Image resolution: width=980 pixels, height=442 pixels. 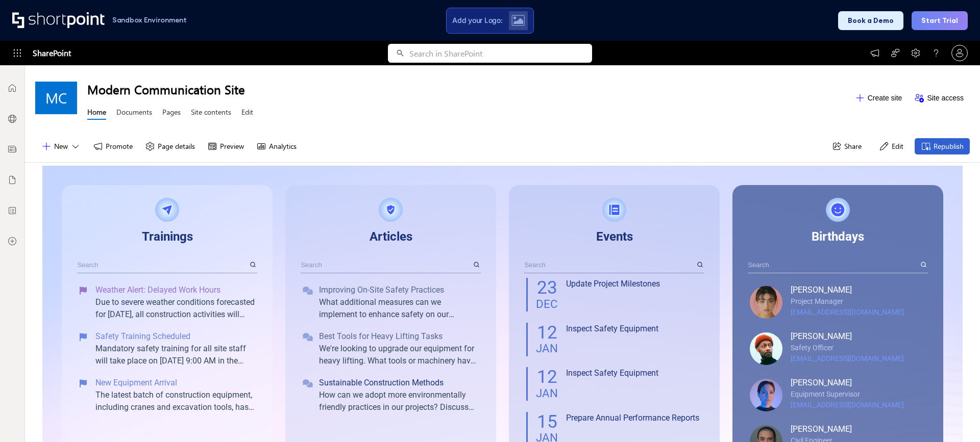 What do you see at coordinates (943, 147) in the screenshot?
I see `button: Republish` at bounding box center [943, 147].